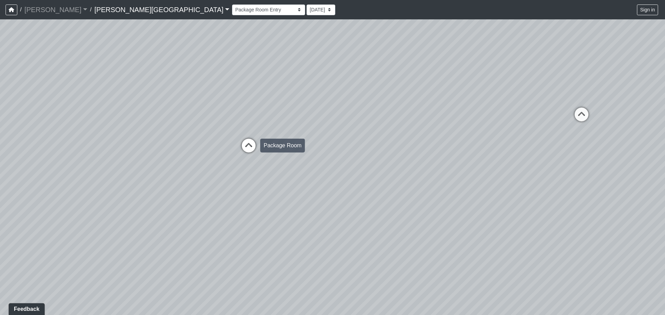  I want to click on button: Feedback, so click(21, 8).